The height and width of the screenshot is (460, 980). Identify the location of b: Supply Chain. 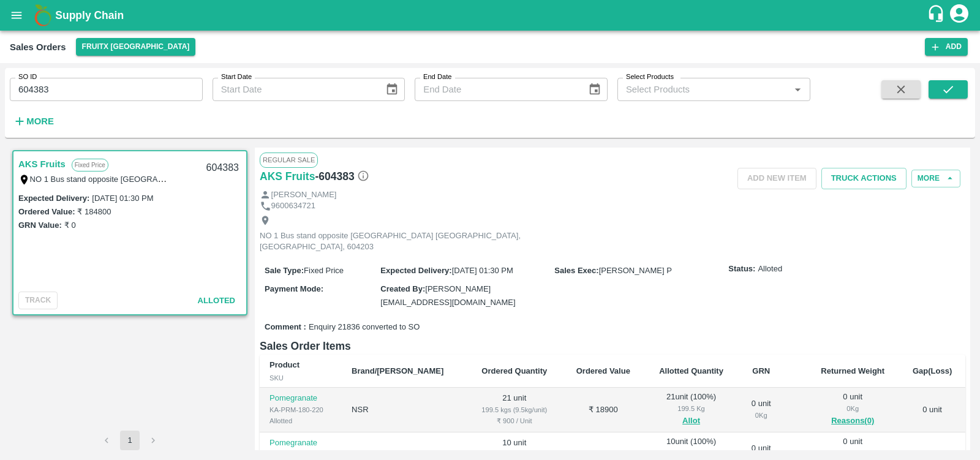
(90, 15).